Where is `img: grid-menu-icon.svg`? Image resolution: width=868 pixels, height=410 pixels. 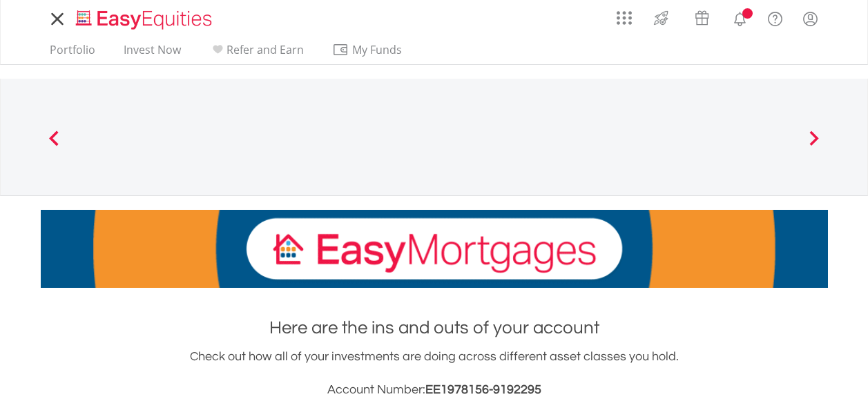 img: grid-menu-icon.svg is located at coordinates (625, 18).